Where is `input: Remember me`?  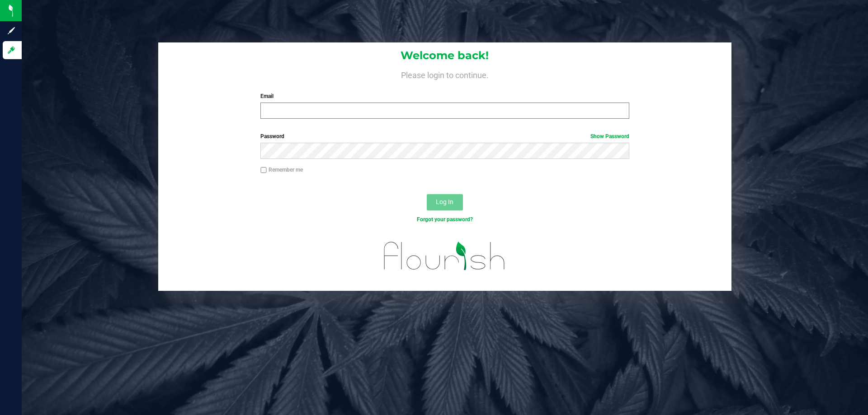
input: Remember me is located at coordinates (263, 170).